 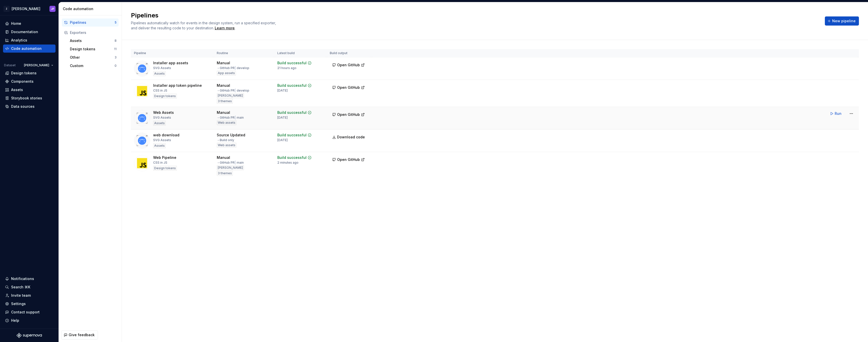 I want to click on div: Installer app token pipeline, so click(x=177, y=86).